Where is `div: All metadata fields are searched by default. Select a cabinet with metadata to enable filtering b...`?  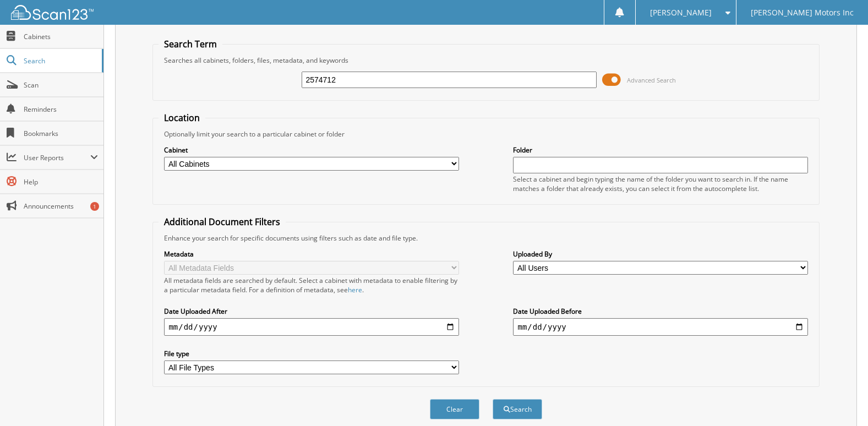
div: All metadata fields are searched by default. Select a cabinet with metadata to enable filtering b... is located at coordinates (311, 285).